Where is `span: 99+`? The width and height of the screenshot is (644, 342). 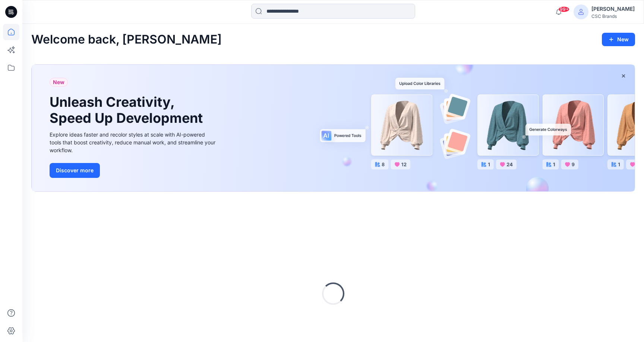 span: 99+ is located at coordinates (564, 9).